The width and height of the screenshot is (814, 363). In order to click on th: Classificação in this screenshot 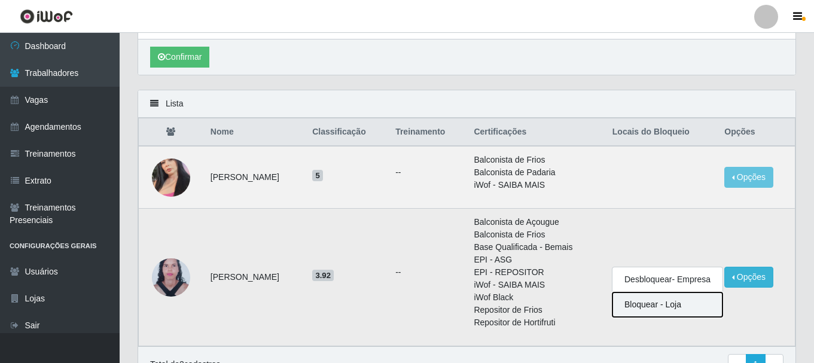, I will do `click(346, 132)`.